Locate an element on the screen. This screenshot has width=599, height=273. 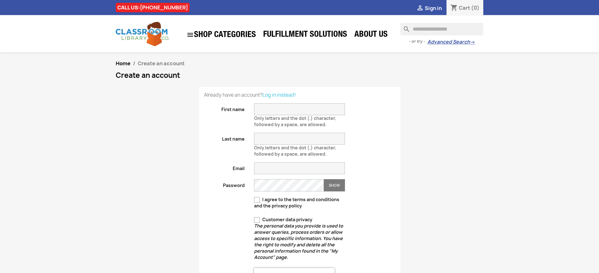
p: Already have an account? is located at coordinates (300, 95).